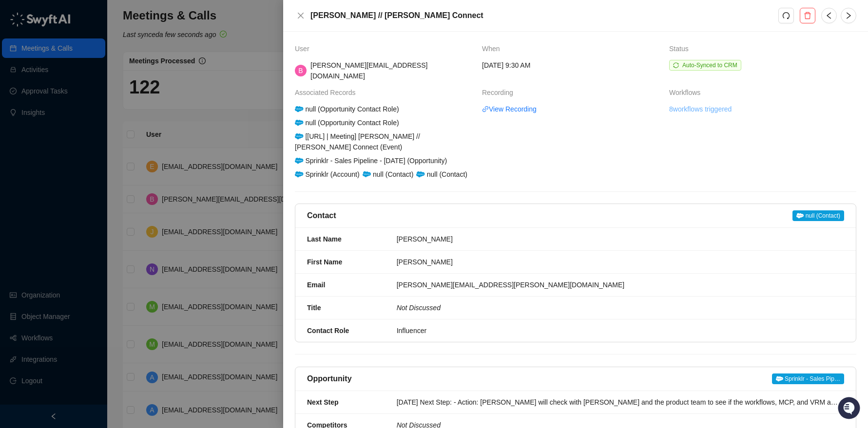 The image size is (868, 428). What do you see at coordinates (509, 109) in the screenshot?
I see `a: linkView Recording` at bounding box center [509, 109].